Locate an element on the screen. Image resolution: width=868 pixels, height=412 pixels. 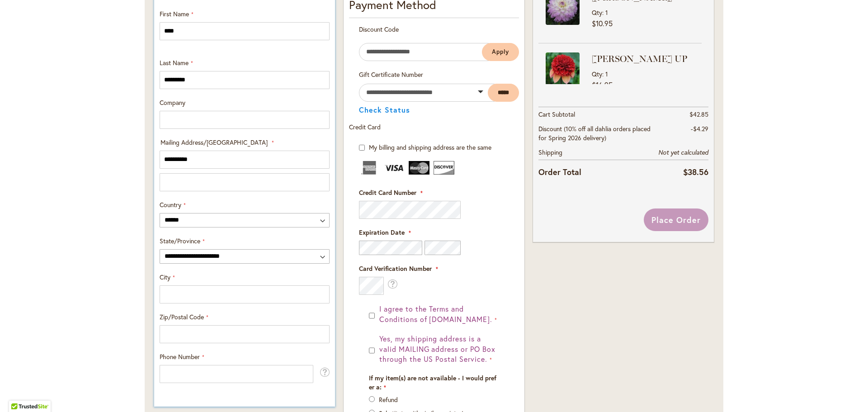
span: City is located at coordinates (165, 277).